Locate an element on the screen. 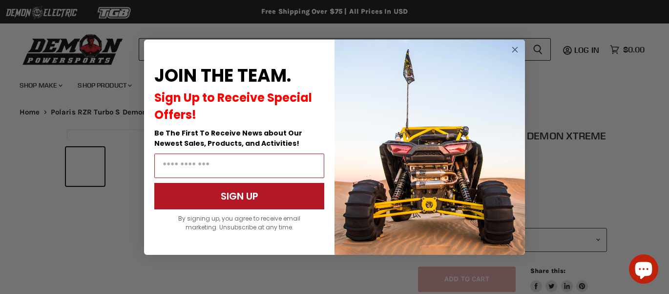  span: Be The First To Receive News about Our Newest Sales, Products, and Activities! is located at coordinates (228, 138).